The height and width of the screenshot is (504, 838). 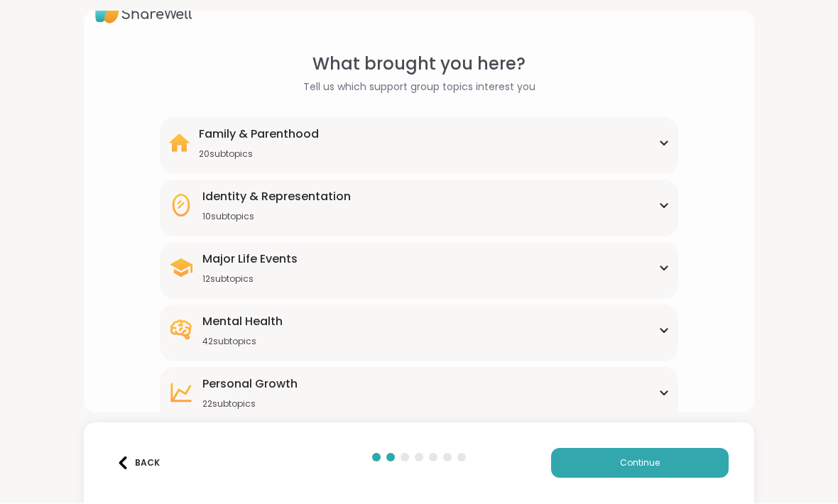 What do you see at coordinates (259, 135) in the screenshot?
I see `div: Family & Parenthood` at bounding box center [259, 135].